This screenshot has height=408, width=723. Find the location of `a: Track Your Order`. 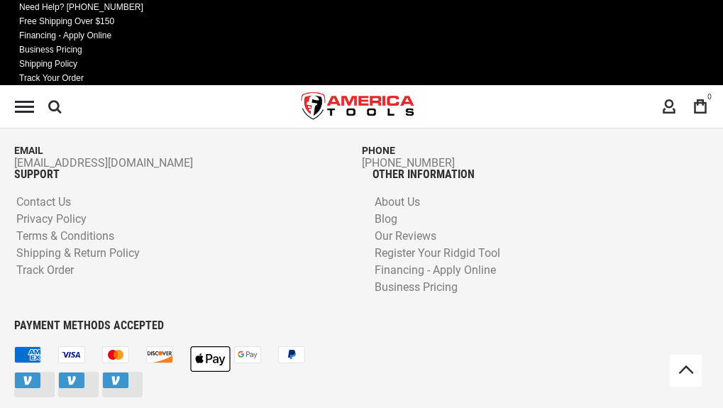

a: Track Your Order is located at coordinates (51, 78).